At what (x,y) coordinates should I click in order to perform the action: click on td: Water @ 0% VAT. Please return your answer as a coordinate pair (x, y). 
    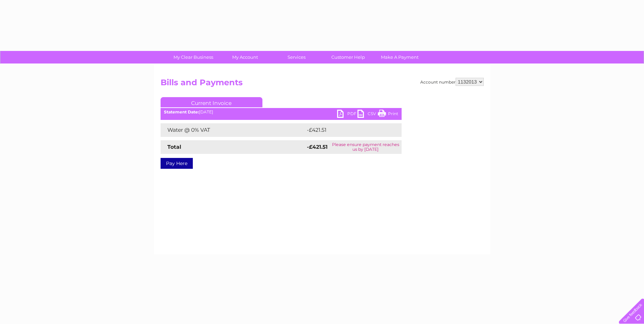
    Looking at the image, I should click on (233, 130).